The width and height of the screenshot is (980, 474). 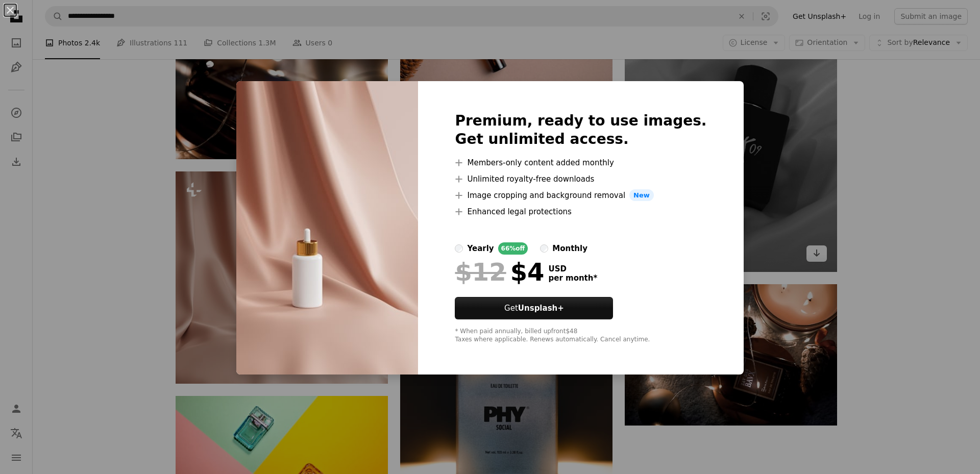 I want to click on span: USD, so click(x=573, y=269).